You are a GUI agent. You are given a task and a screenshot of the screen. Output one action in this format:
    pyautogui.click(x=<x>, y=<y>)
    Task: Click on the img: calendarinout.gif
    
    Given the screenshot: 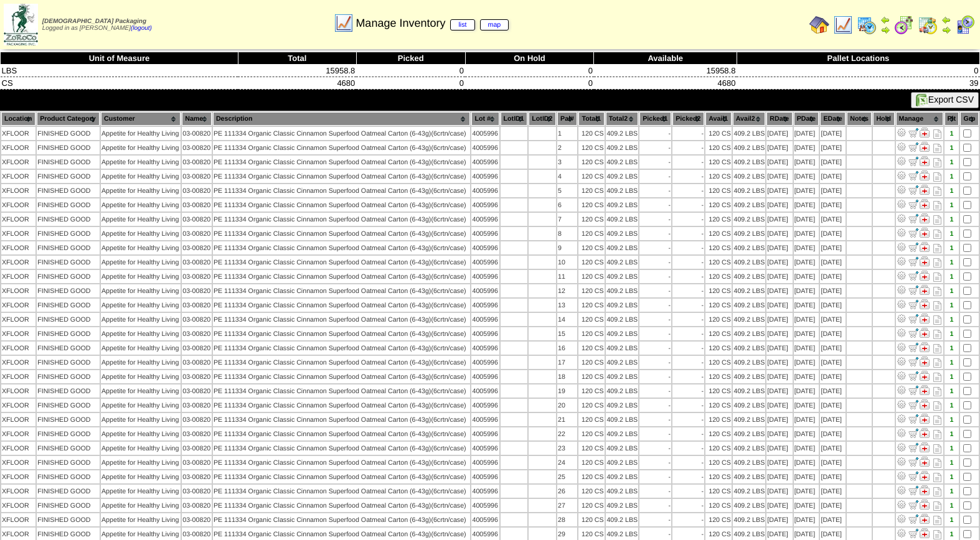 What is the action you would take?
    pyautogui.click(x=928, y=25)
    